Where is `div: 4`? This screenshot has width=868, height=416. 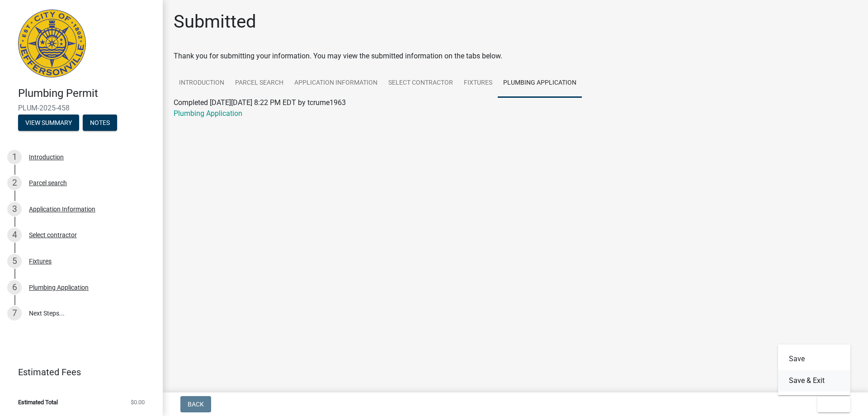 div: 4 is located at coordinates (15, 235).